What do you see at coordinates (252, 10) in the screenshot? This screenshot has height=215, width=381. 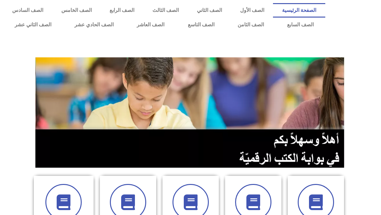 I see `a: الصف الأول` at bounding box center [252, 10].